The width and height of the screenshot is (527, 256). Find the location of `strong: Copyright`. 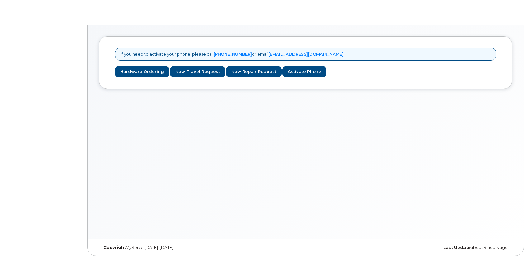

strong: Copyright is located at coordinates (115, 247).